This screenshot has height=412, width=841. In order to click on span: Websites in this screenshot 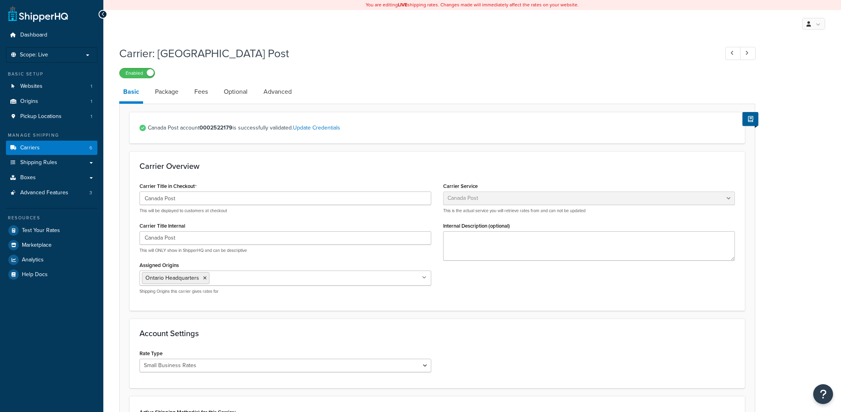, I will do `click(31, 86)`.